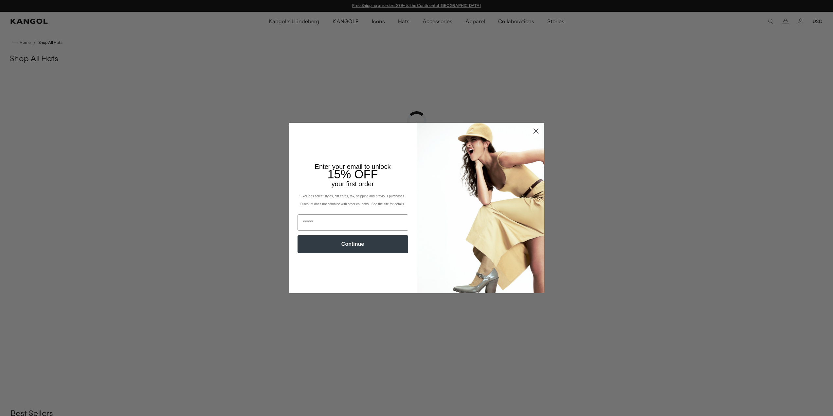 This screenshot has width=833, height=416. I want to click on button: Close dialog, so click(536, 131).